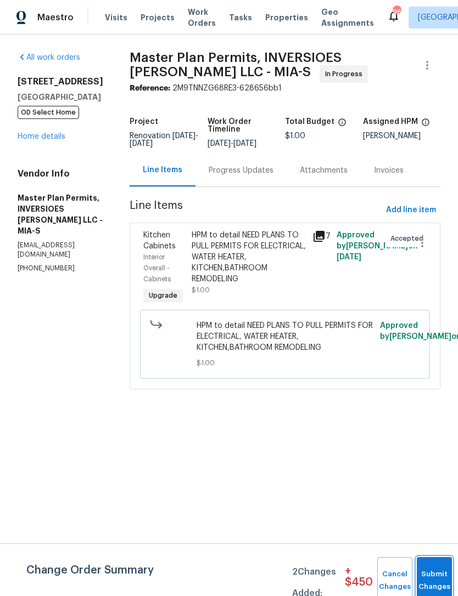 The width and height of the screenshot is (458, 596). What do you see at coordinates (409, 239) in the screenshot?
I see `span: Accepted` at bounding box center [409, 239].